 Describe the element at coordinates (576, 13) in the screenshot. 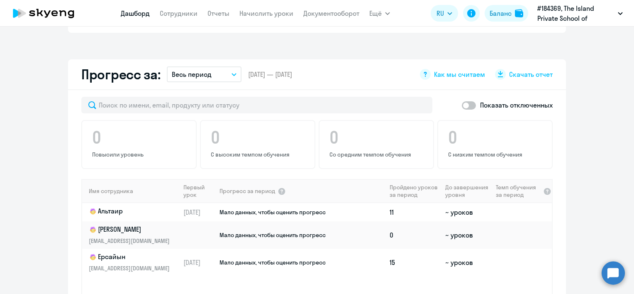

I see `p: #184369, The Island Private School of Limassol Ltd` at that location.